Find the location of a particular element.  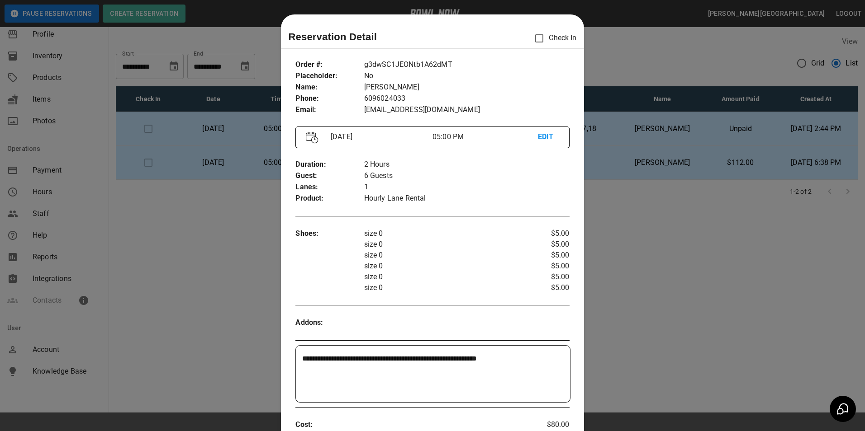

p: EDIT is located at coordinates (548, 137).